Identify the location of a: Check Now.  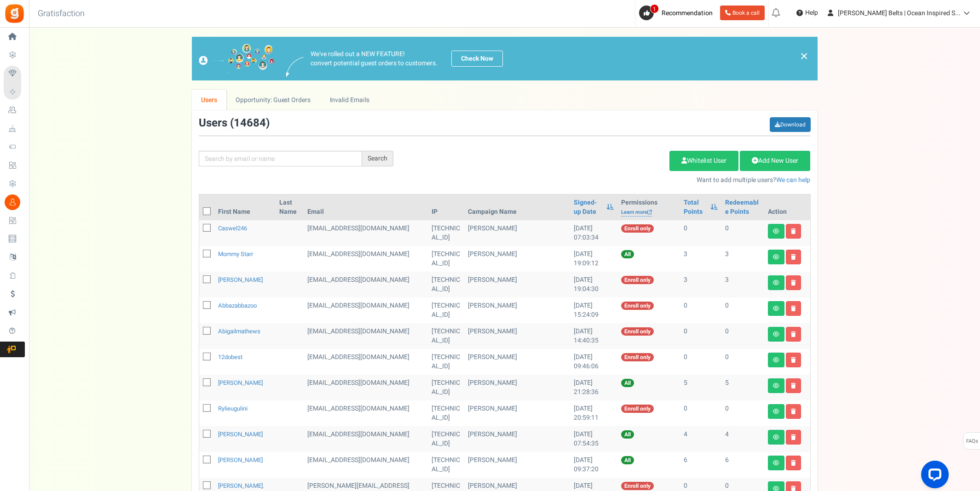
(478, 59).